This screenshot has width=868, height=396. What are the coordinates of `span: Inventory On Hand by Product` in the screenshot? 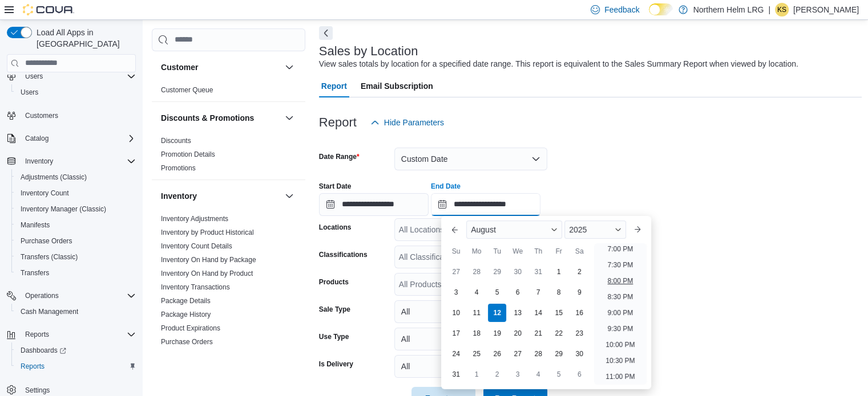 It's located at (207, 273).